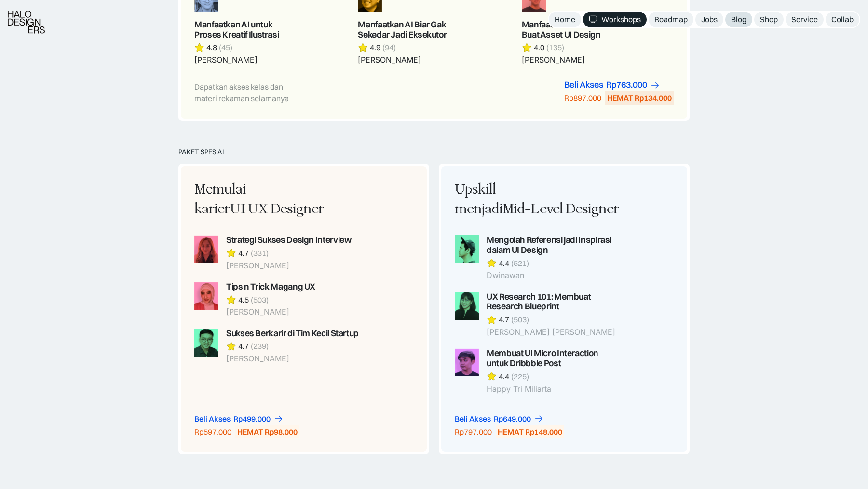  I want to click on div: Memulai karier, so click(277, 199).